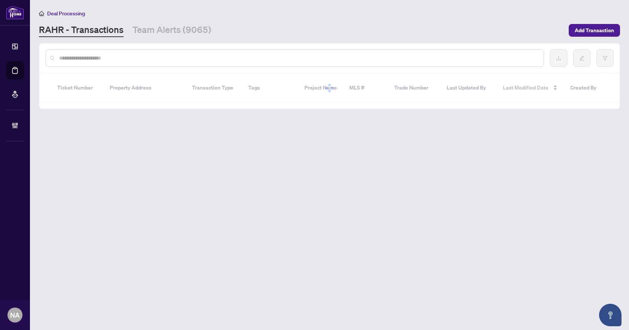  What do you see at coordinates (594, 30) in the screenshot?
I see `button: Add Transaction` at bounding box center [594, 30].